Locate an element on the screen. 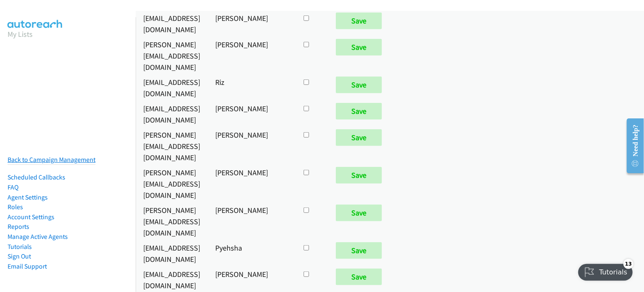  a: FAQ is located at coordinates (13, 187).